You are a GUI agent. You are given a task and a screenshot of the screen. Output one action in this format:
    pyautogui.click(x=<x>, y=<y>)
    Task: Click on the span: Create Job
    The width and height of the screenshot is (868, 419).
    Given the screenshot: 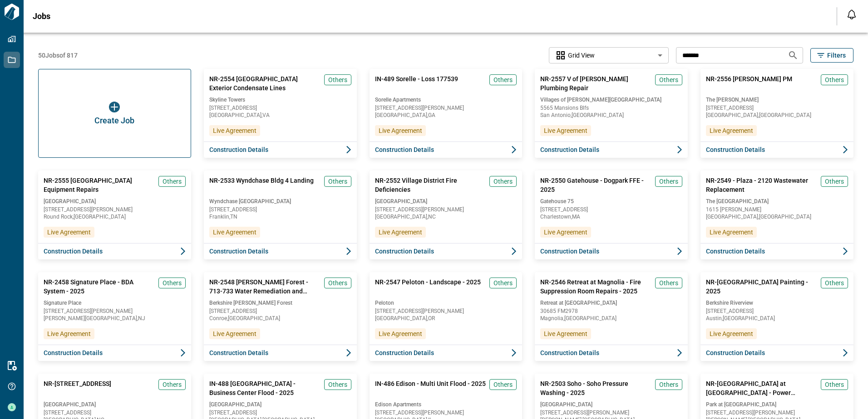 What is the action you would take?
    pyautogui.click(x=115, y=120)
    